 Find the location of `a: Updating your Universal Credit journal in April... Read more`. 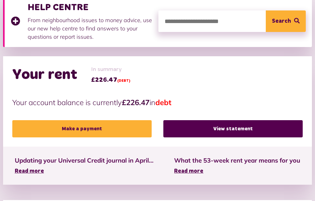

a: Updating your Universal Credit journal in April... Read more is located at coordinates (84, 166).